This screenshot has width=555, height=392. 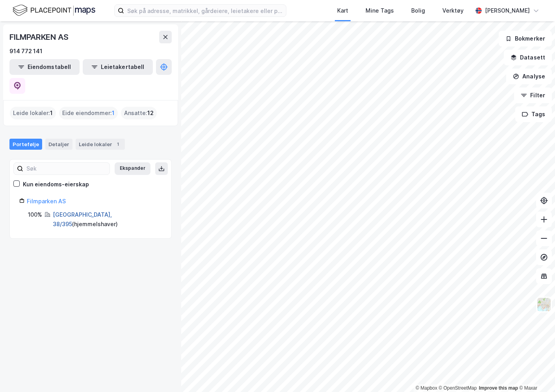 I want to click on div: 1, so click(x=117, y=144).